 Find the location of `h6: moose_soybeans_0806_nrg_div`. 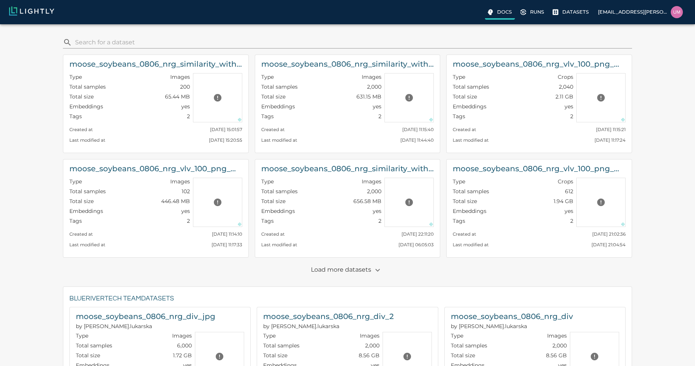

h6: moose_soybeans_0806_nrg_div is located at coordinates (512, 316).